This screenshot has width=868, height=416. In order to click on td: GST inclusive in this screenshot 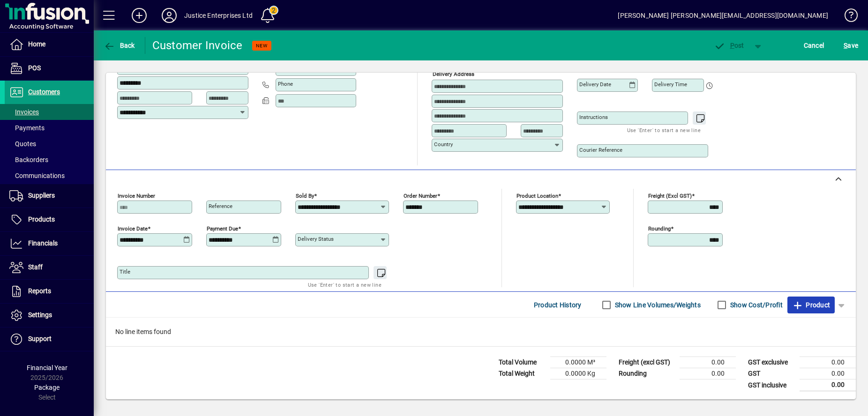, I will do `click(772, 386)`.